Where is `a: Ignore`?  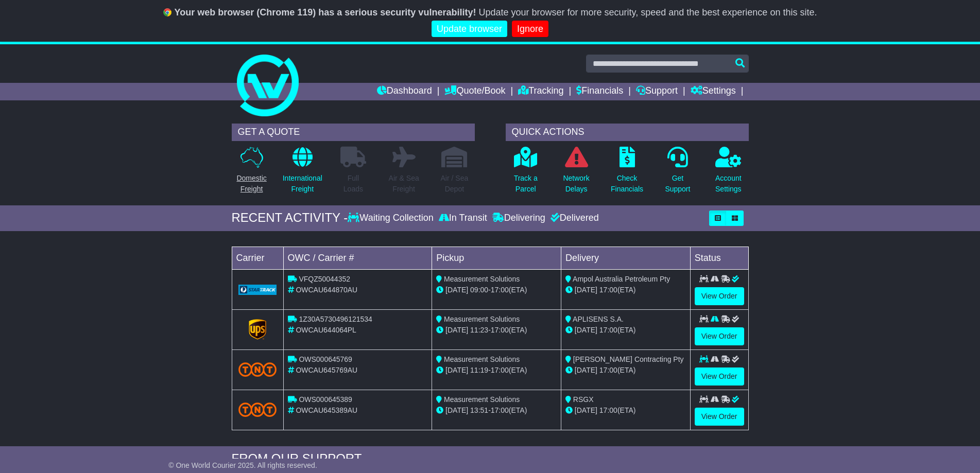
a: Ignore is located at coordinates (530, 29).